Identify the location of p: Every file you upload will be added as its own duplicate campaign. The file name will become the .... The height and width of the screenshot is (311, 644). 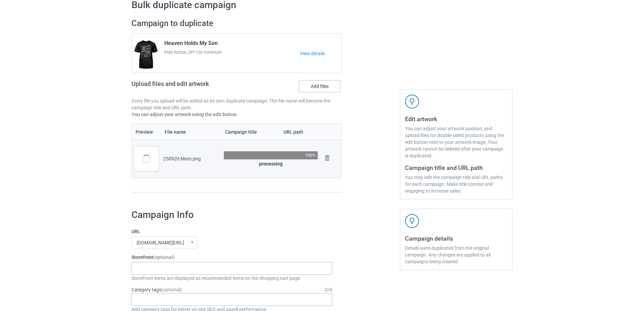
(236, 104).